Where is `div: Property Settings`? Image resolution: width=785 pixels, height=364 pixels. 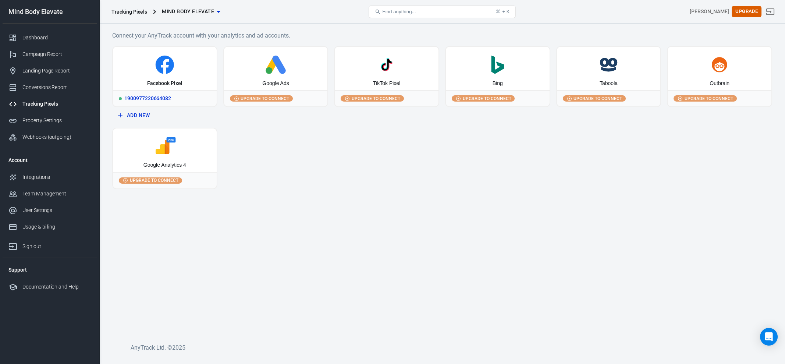
div: Property Settings is located at coordinates (57, 120).